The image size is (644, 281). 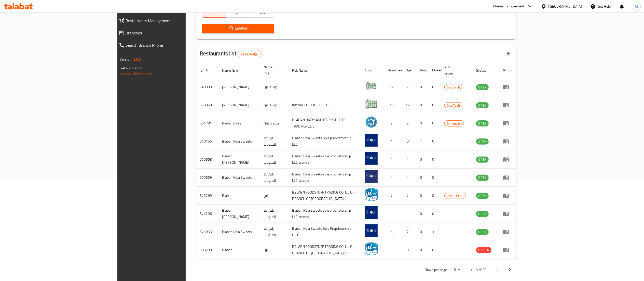 What do you see at coordinates (137, 60) in the screenshot?
I see `span: 1.0.0` at bounding box center [137, 60].